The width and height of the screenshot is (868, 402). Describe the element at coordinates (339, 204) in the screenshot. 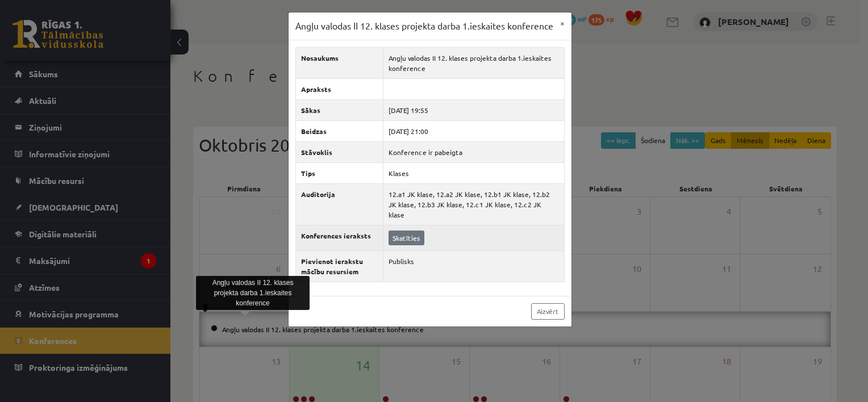

I see `th: Auditorija` at that location.